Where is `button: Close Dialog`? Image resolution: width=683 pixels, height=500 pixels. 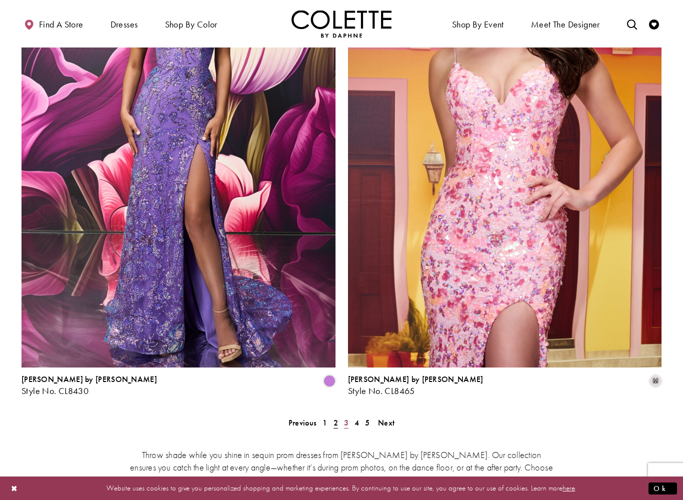
button: Close Dialog is located at coordinates (15, 488).